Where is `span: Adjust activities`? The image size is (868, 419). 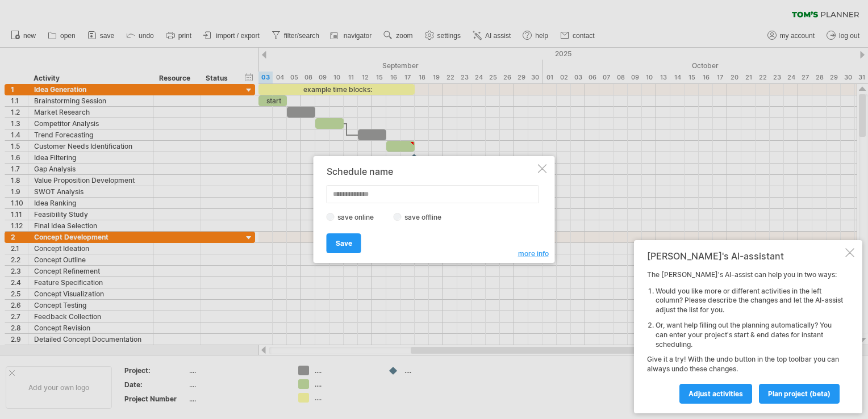 span: Adjust activities is located at coordinates (716, 394).